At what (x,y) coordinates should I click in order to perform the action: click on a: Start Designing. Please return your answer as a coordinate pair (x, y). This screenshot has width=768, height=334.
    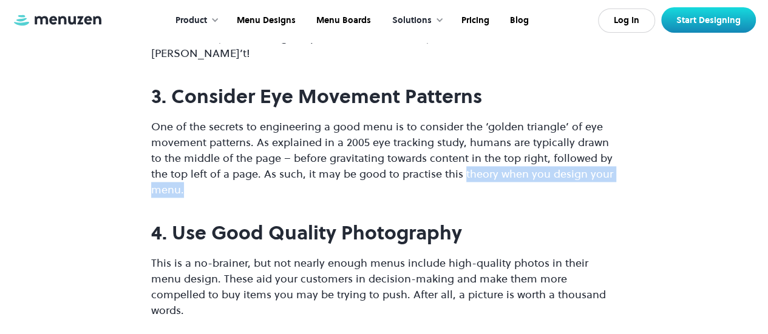
    Looking at the image, I should click on (708, 20).